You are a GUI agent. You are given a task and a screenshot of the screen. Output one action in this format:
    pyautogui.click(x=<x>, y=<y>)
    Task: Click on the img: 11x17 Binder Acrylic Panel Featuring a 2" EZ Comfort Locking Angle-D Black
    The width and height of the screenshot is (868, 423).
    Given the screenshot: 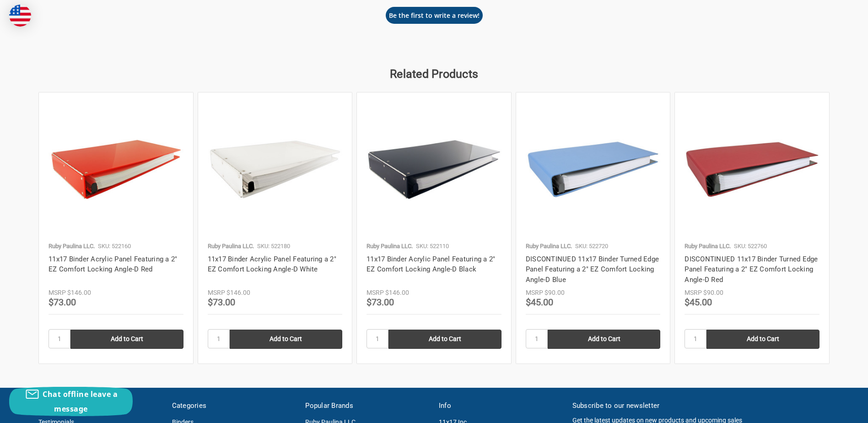 What is the action you would take?
    pyautogui.click(x=434, y=170)
    